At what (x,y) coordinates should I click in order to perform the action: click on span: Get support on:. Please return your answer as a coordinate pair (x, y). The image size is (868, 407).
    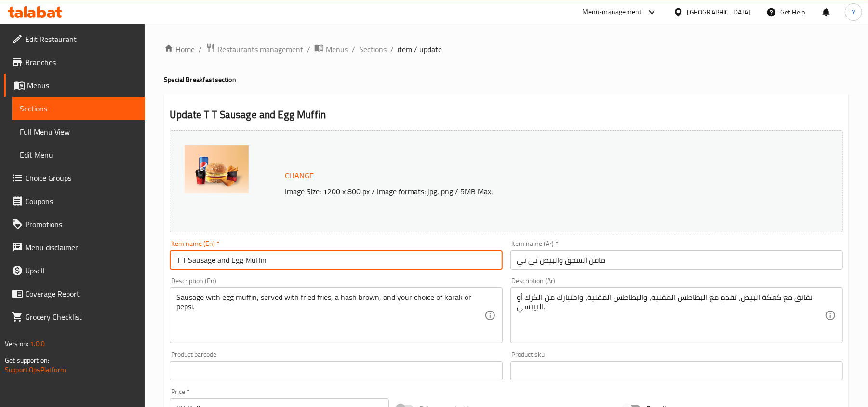
    Looking at the image, I should click on (27, 360).